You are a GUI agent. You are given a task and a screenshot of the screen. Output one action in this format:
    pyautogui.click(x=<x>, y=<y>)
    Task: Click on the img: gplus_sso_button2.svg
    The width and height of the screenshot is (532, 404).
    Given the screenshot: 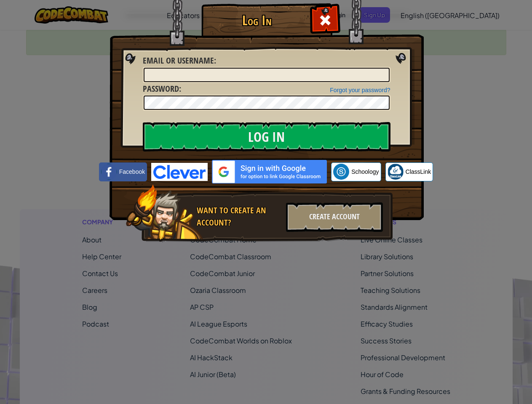 What is the action you would take?
    pyautogui.click(x=269, y=172)
    